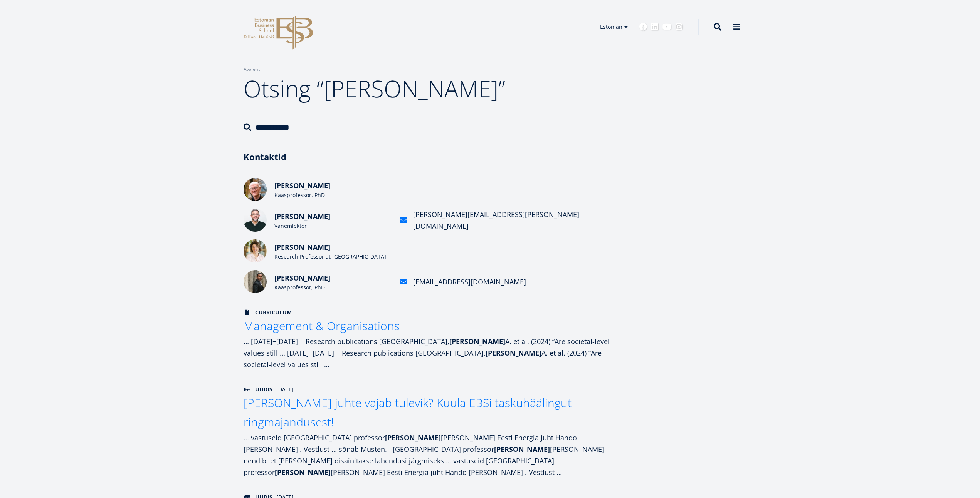 The width and height of the screenshot is (980, 498). What do you see at coordinates (332, 226) in the screenshot?
I see `div: Vanemlektor` at bounding box center [332, 226].